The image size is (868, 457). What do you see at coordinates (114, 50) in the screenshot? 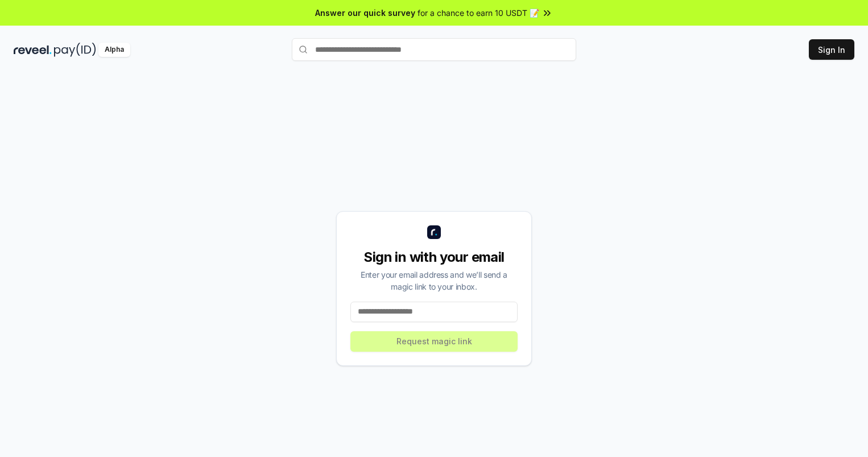
I see `div: Alpha` at bounding box center [114, 50].